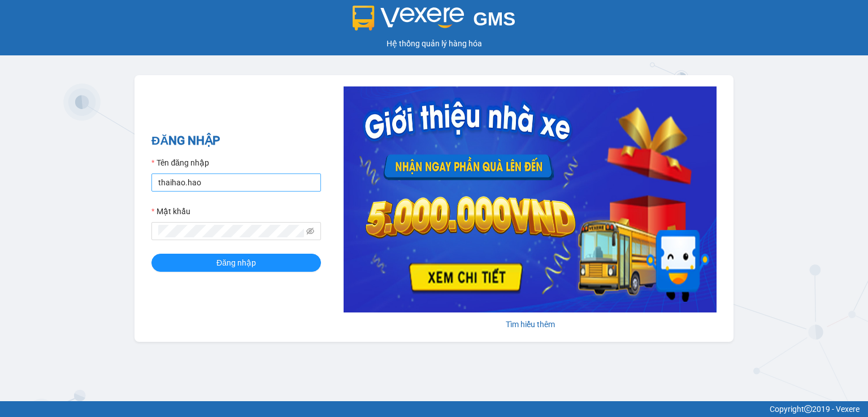  I want to click on span: eye-invisible, so click(310, 231).